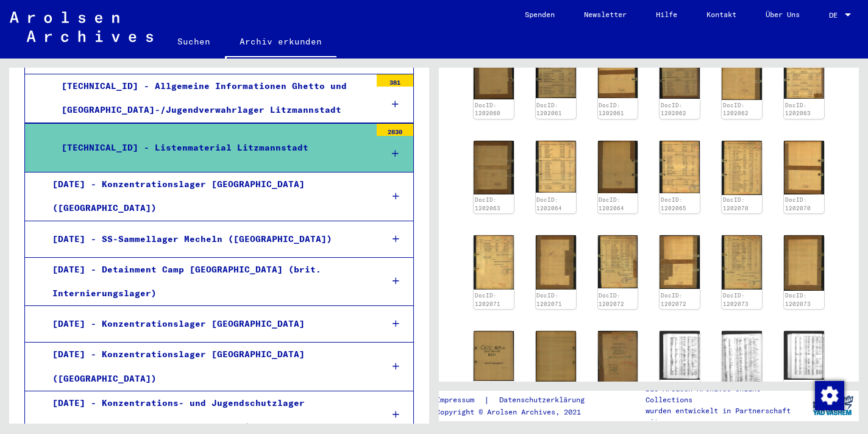 This screenshot has height=434, width=868. Describe the element at coordinates (459, 400) in the screenshot. I see `a: Impressum` at that location.